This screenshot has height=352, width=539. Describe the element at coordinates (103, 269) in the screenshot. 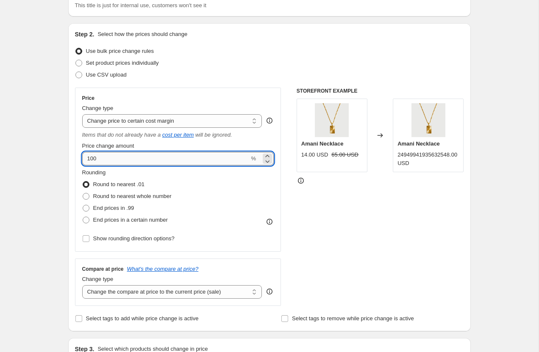

I see `h3: Compare at price` at that location.